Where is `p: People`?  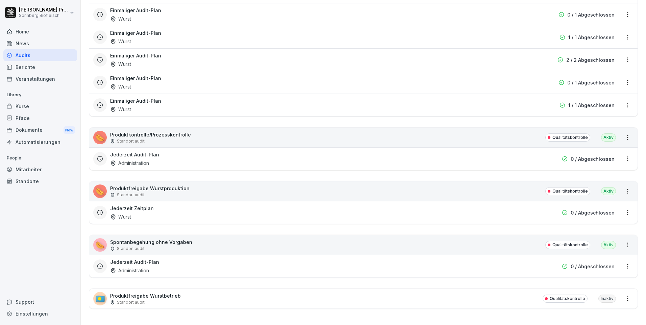 p: People is located at coordinates (40, 158).